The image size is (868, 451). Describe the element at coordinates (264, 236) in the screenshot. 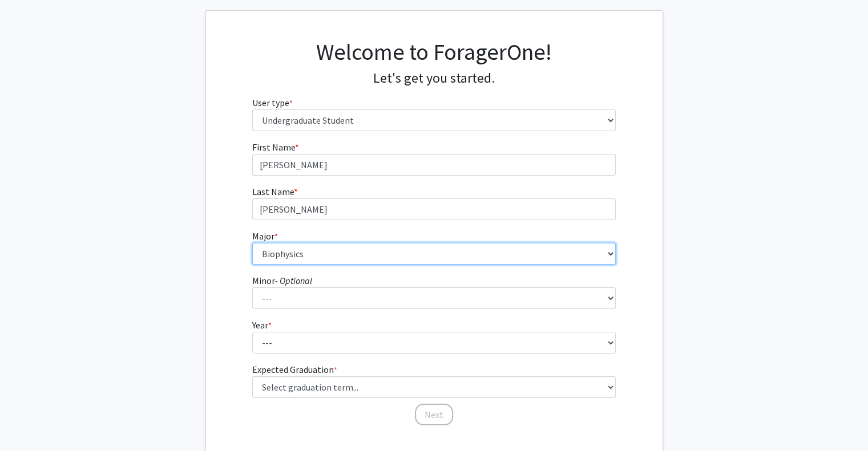

I see `label: Major` at that location.